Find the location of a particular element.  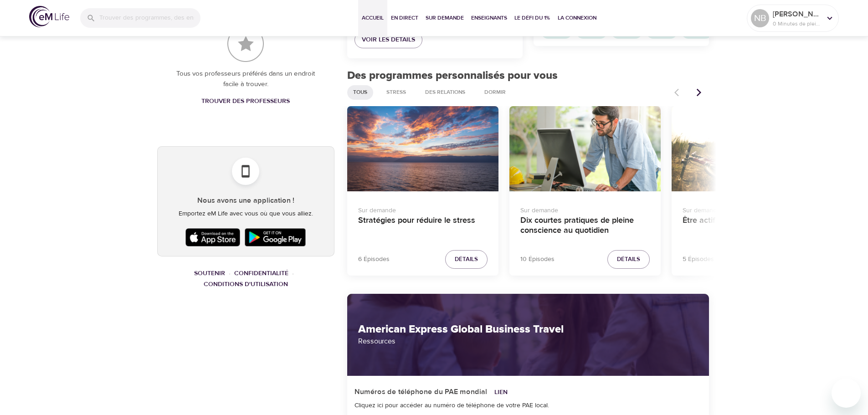

span: Voir les détails is located at coordinates (388, 40).